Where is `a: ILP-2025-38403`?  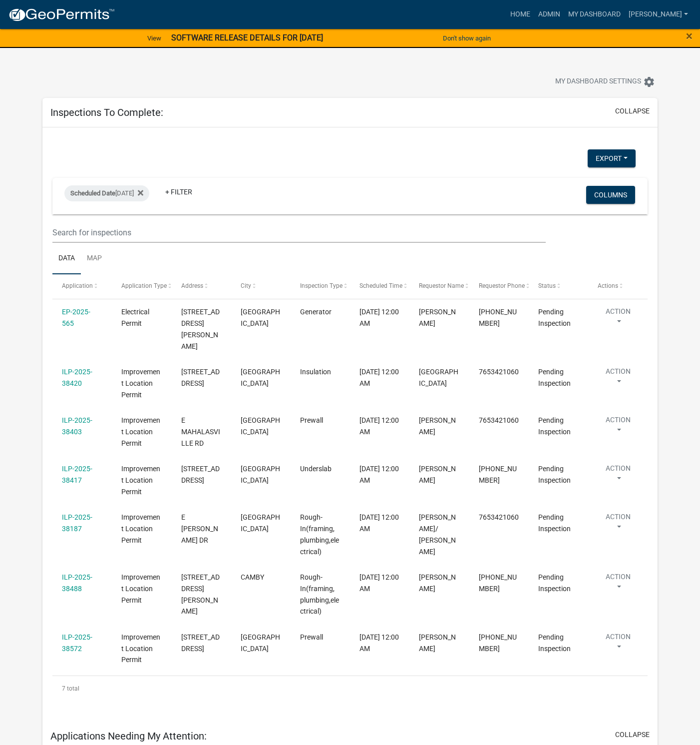
a: ILP-2025-38403 is located at coordinates (77, 426).